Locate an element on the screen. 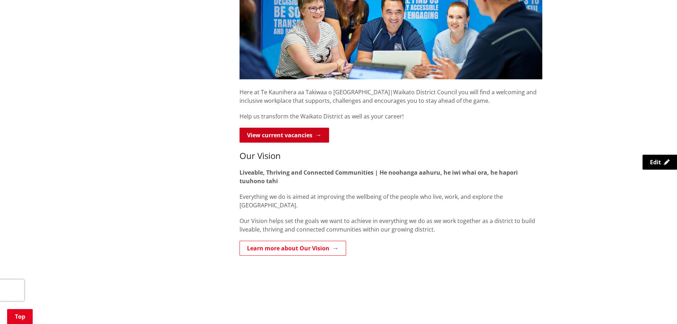  a: Top is located at coordinates (20, 316).